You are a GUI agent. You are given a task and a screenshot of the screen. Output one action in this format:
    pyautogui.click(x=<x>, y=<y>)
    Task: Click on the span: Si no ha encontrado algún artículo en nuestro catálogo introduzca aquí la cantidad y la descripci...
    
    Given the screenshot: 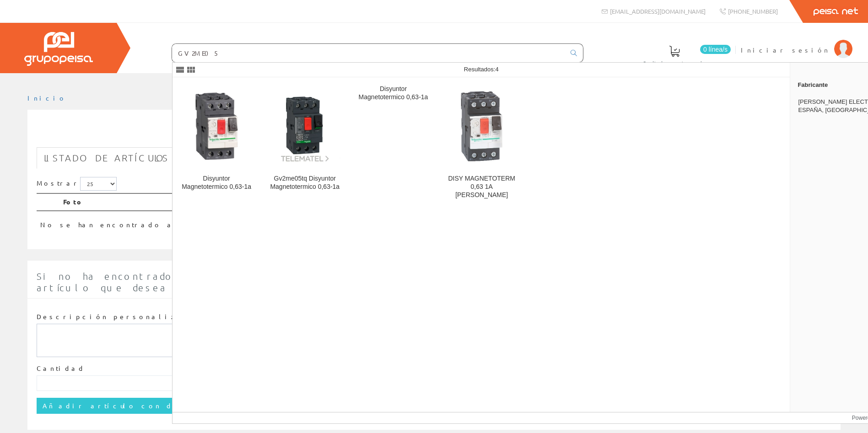 What is the action you would take?
    pyautogui.click(x=403, y=282)
    